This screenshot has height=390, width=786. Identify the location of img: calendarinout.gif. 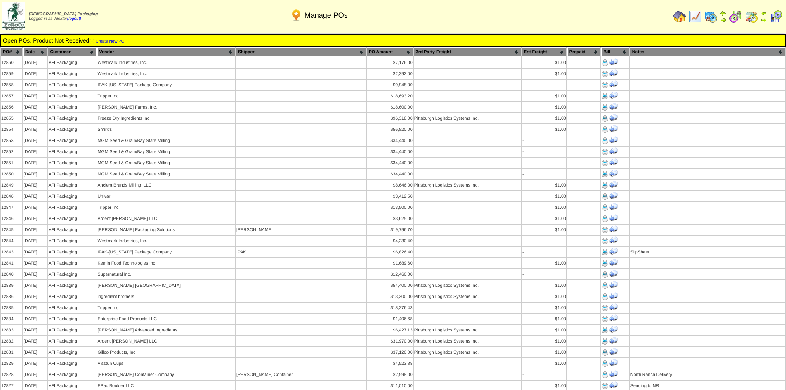
(751, 17).